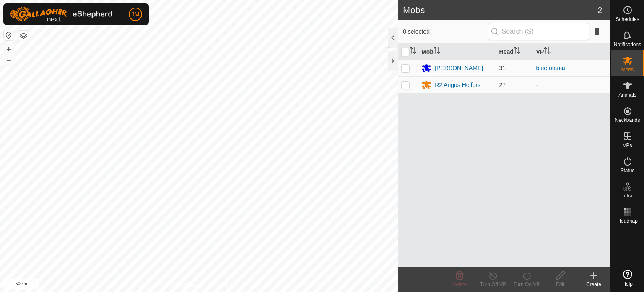 This screenshot has height=292, width=644. I want to click on span: 27, so click(502, 85).